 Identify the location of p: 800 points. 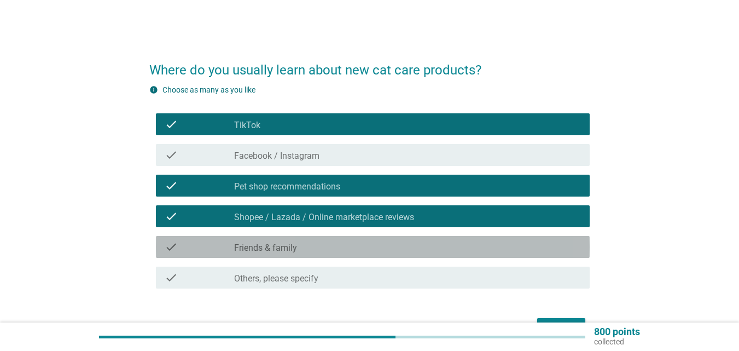
(617, 332).